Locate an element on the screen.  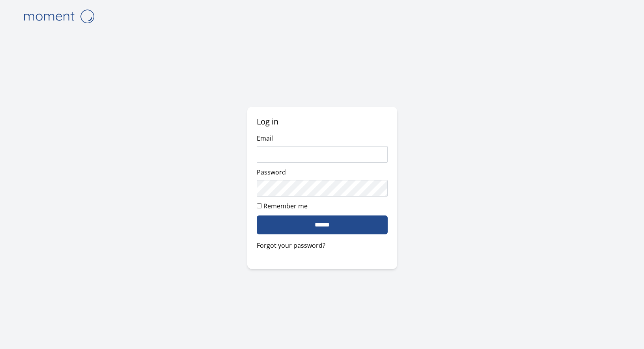
label: Email is located at coordinates (265, 138).